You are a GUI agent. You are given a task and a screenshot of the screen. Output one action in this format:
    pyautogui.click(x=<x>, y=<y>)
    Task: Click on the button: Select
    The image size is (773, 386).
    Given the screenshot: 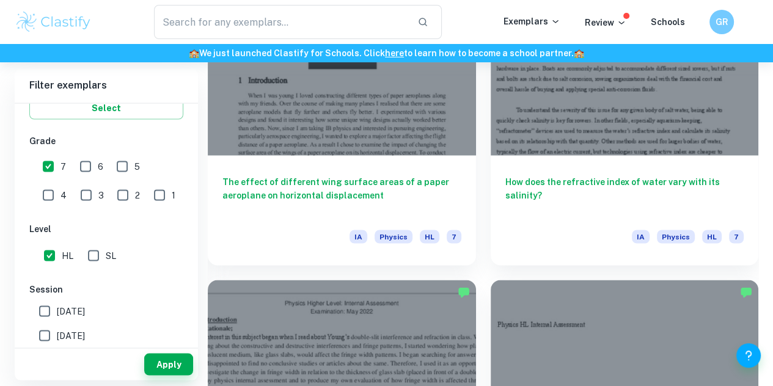 What is the action you would take?
    pyautogui.click(x=106, y=108)
    